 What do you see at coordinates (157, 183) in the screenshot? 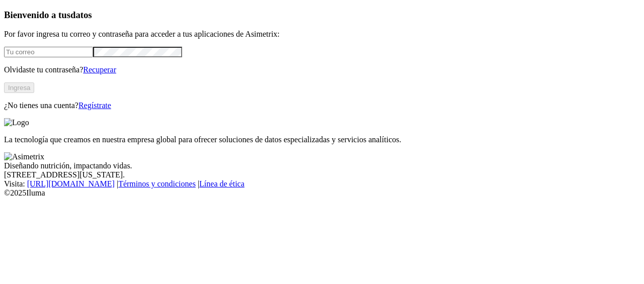
I see `a: Términos y condiciones` at bounding box center [157, 183].